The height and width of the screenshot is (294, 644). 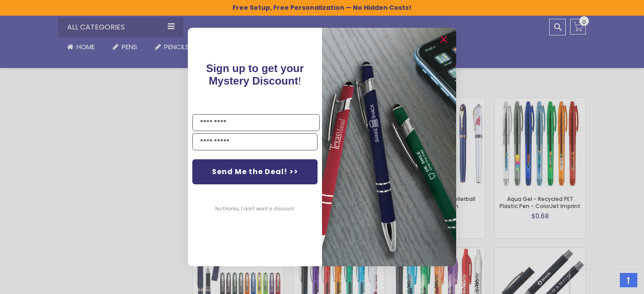 What do you see at coordinates (255, 142) in the screenshot?
I see `input: YOUR EMAIL` at bounding box center [255, 142].